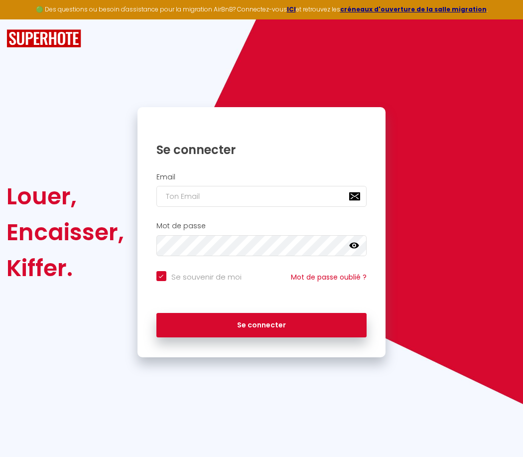 This screenshot has height=457, width=523. Describe the element at coordinates (262, 177) in the screenshot. I see `h2: Email` at that location.